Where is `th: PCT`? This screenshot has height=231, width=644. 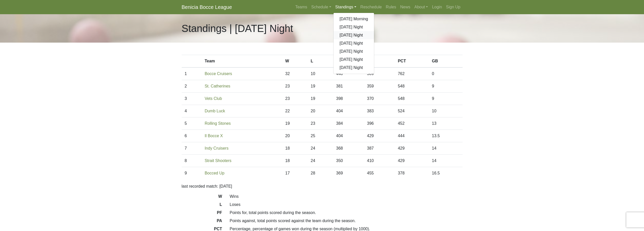 th: PCT is located at coordinates (412, 61).